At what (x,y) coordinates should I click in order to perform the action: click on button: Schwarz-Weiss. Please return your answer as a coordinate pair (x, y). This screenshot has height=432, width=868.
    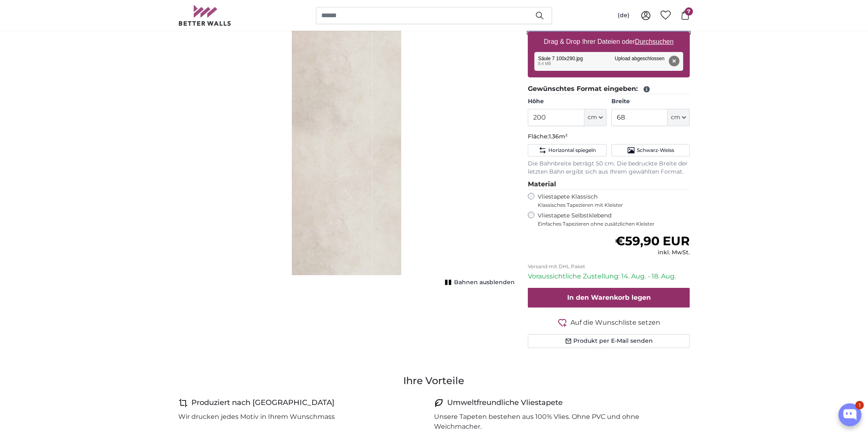
    Looking at the image, I should click on (650, 150).